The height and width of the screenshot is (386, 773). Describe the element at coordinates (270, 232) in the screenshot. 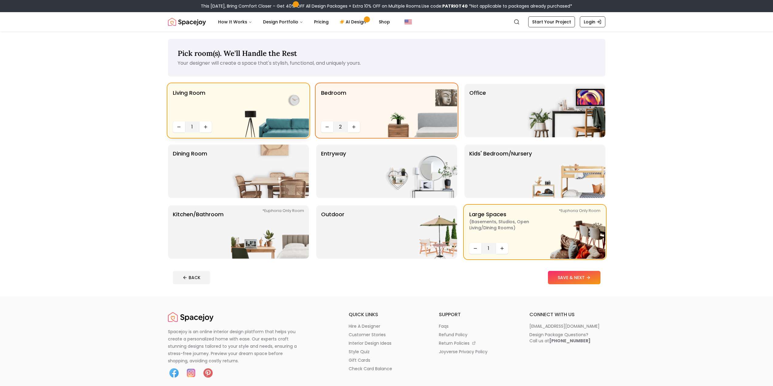

I see `img: Kitchen/Bathroom *Euphoria Only` at that location.